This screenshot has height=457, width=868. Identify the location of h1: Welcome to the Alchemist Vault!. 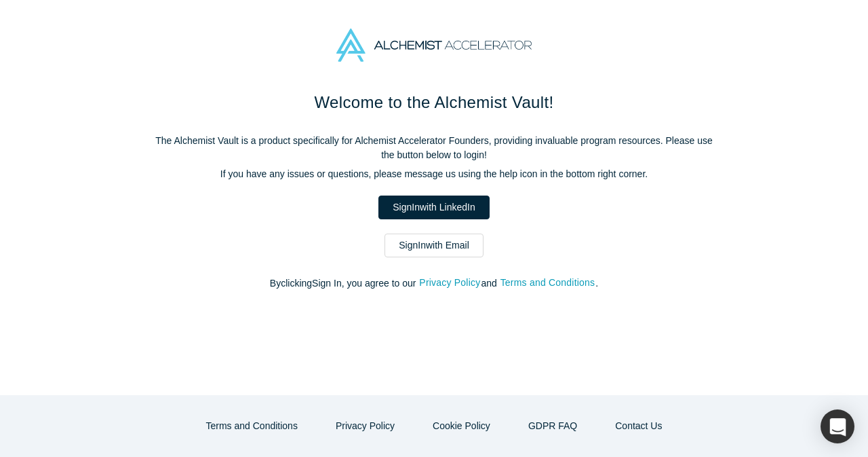
(434, 102).